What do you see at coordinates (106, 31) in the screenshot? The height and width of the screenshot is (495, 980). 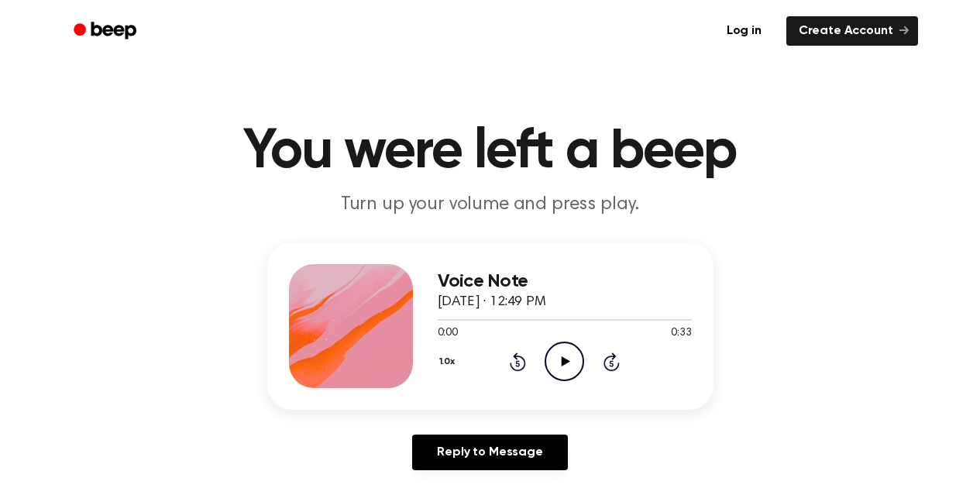 I see `a: Beep` at bounding box center [106, 31].